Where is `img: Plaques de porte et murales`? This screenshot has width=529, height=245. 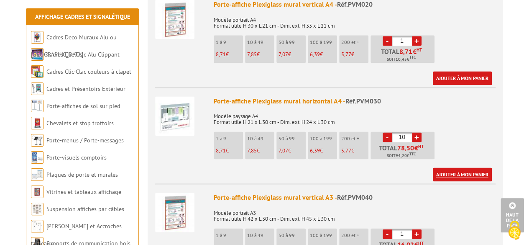 img: Plaques de porte et murales is located at coordinates (37, 174).